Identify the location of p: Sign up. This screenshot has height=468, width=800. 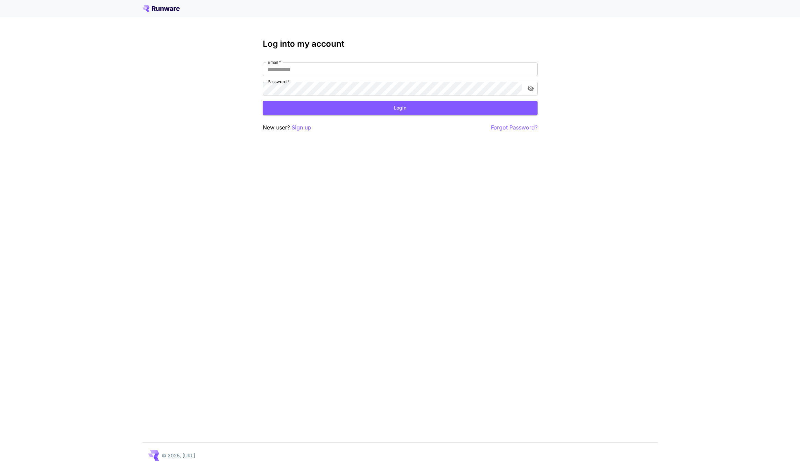
(301, 127).